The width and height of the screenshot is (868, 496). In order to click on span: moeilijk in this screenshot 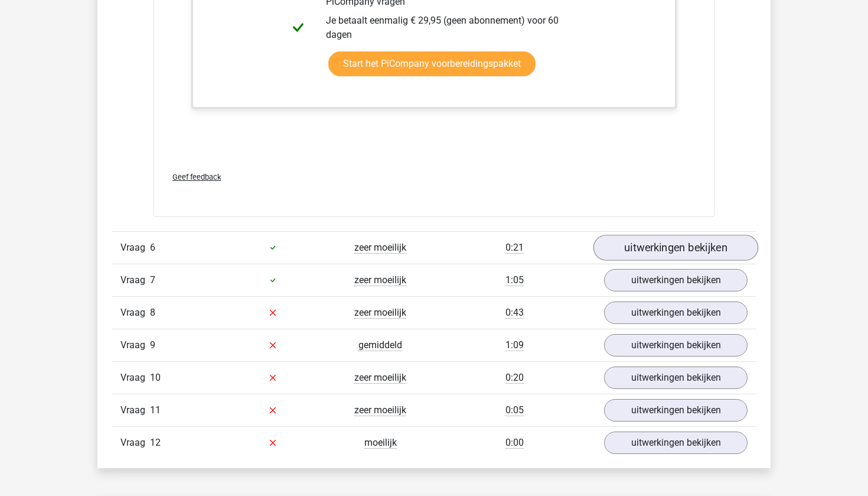, I will do `click(380, 443)`.